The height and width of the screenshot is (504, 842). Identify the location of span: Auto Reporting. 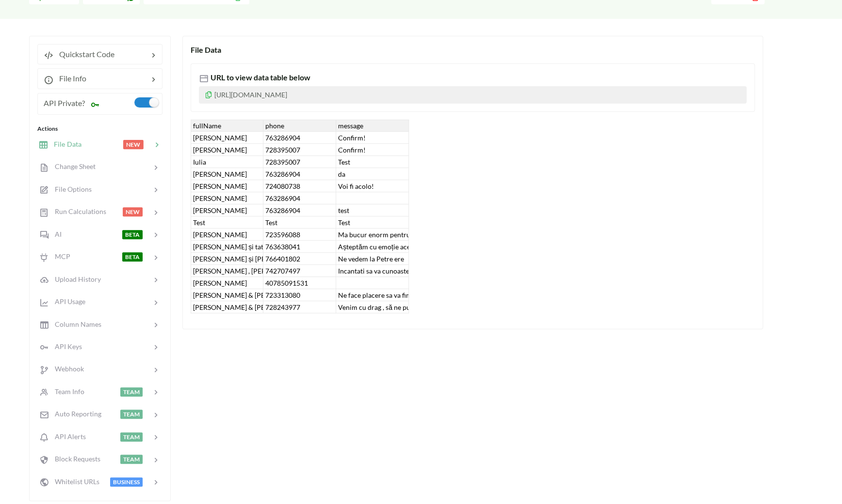
(75, 414).